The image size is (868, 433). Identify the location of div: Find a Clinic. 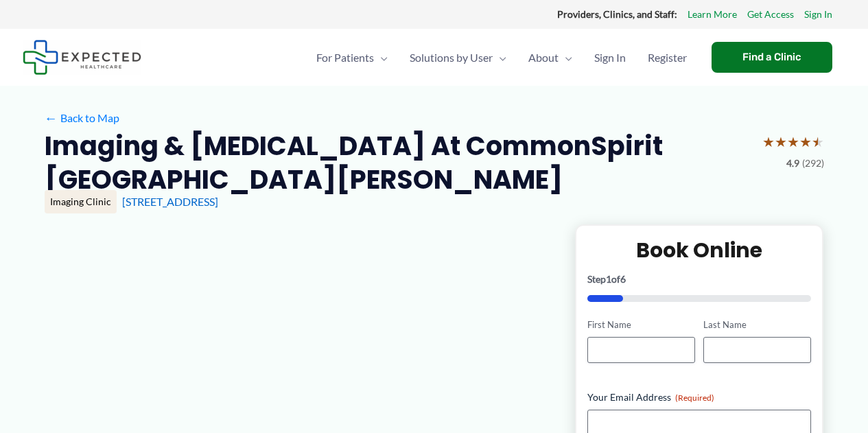
(771, 57).